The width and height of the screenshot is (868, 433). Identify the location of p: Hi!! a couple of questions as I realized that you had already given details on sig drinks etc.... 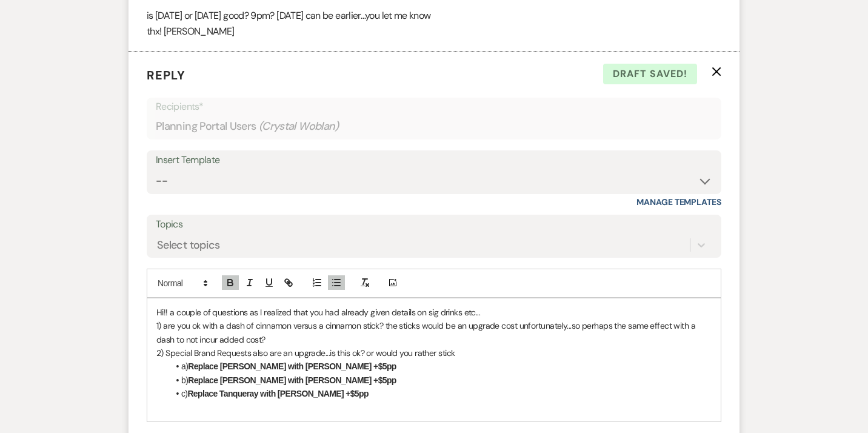
(434, 312).